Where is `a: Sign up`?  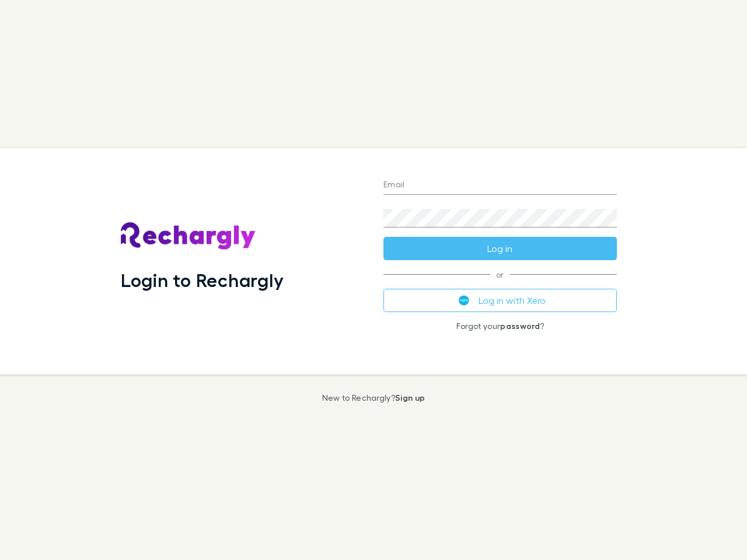
a: Sign up is located at coordinates (410, 397).